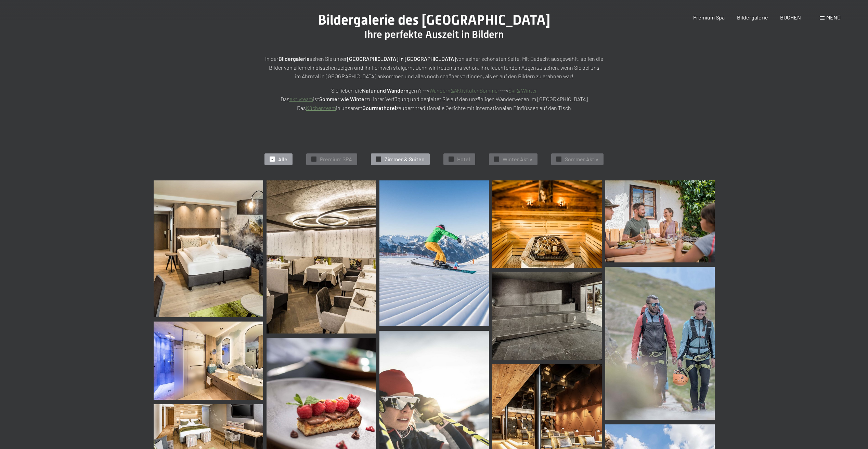  I want to click on a: Premium Spa, so click(709, 17).